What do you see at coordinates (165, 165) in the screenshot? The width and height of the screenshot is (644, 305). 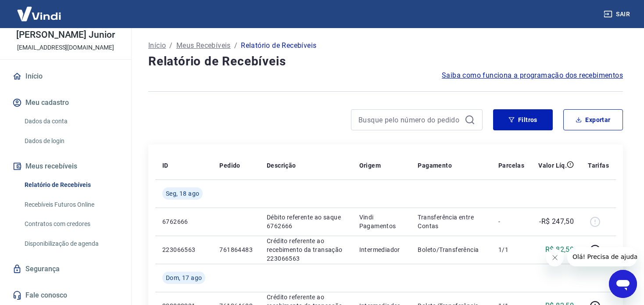 I see `p: ID` at bounding box center [165, 165].